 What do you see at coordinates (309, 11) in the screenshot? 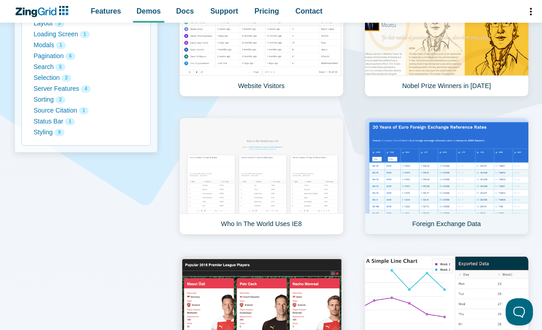
I see `span: Contact` at bounding box center [309, 11].